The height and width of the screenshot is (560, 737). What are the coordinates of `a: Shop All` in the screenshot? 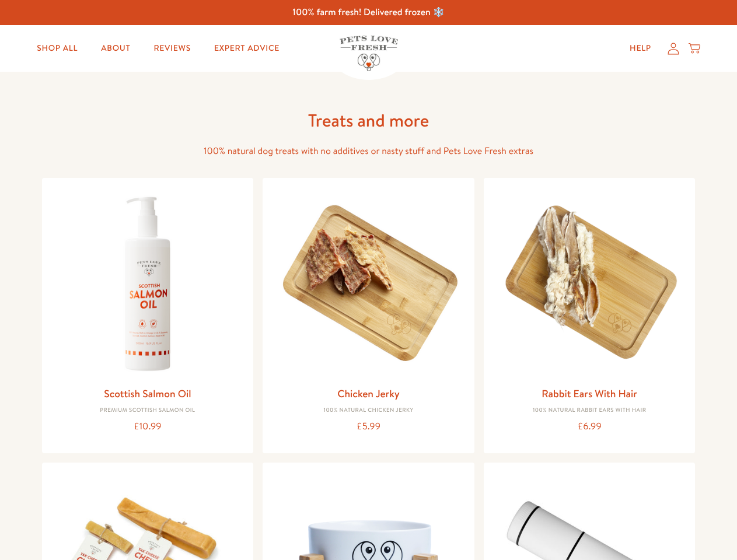 It's located at (57, 48).